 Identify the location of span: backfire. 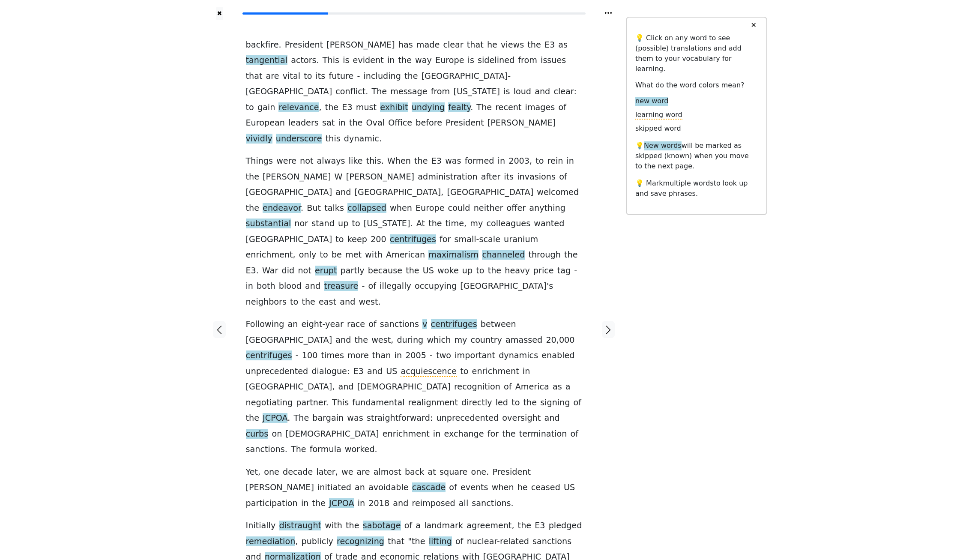
(262, 45).